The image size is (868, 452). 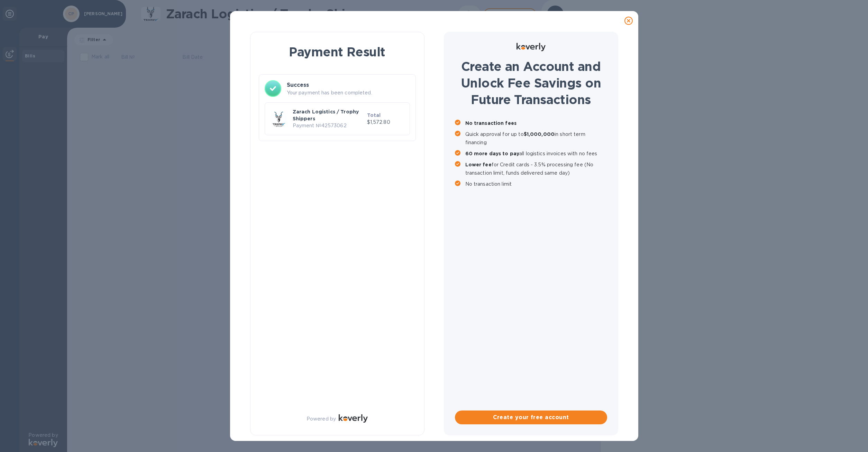 What do you see at coordinates (478, 165) in the screenshot?
I see `b: Lower fee` at bounding box center [478, 165].